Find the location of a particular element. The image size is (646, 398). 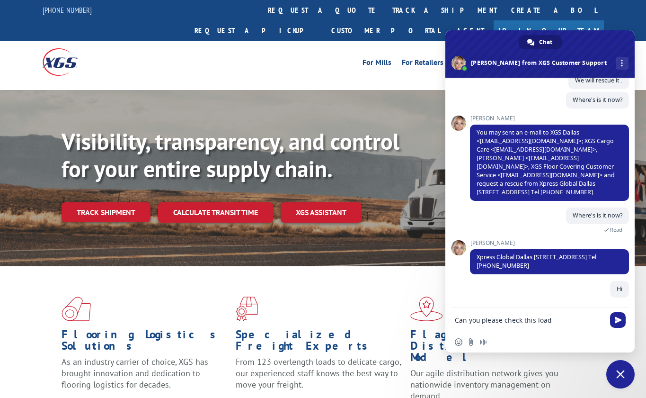

a: XGS ASSISTANT is located at coordinates (321, 212).